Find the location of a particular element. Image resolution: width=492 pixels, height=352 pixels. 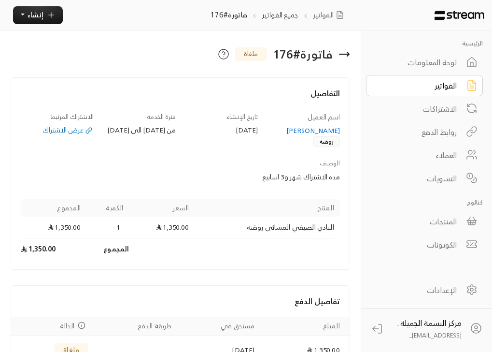

a: الإعدادات is located at coordinates (424, 290).